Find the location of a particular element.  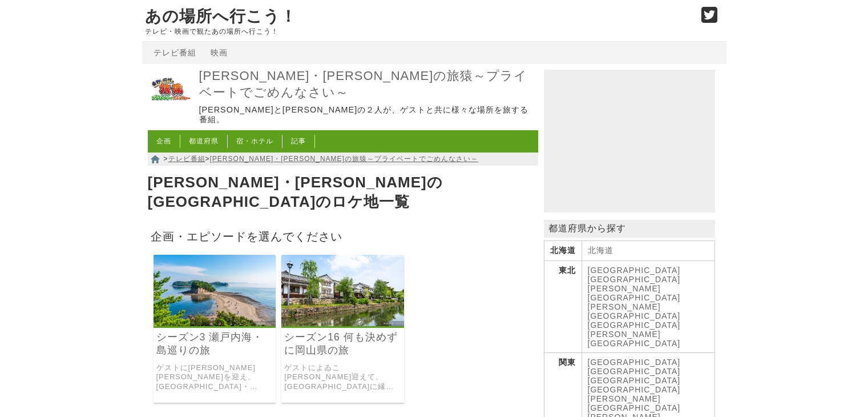

a: 映画 is located at coordinates (219, 53).